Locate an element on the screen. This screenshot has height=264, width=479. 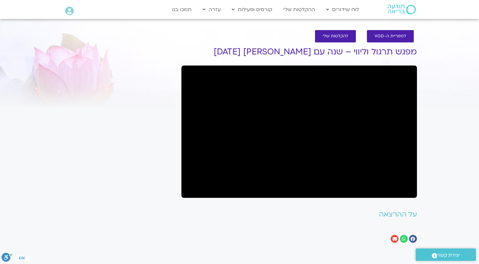
a: עזרה is located at coordinates (211, 9).